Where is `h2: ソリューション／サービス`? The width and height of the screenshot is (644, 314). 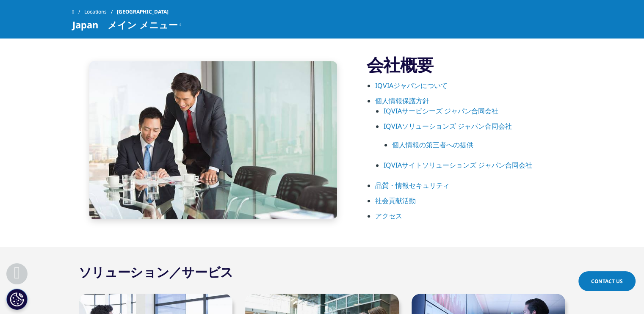
h2: ソリューション／サービス is located at coordinates (156, 272).